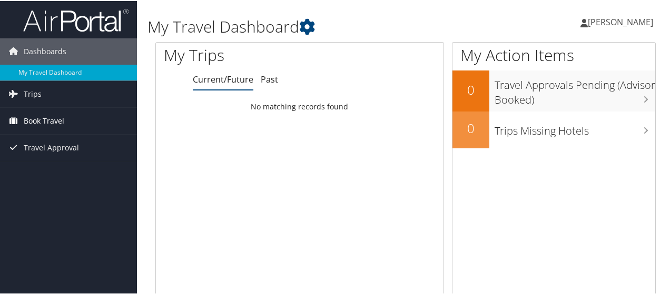 Image resolution: width=670 pixels, height=294 pixels. What do you see at coordinates (51, 147) in the screenshot?
I see `span: Travel Approval` at bounding box center [51, 147].